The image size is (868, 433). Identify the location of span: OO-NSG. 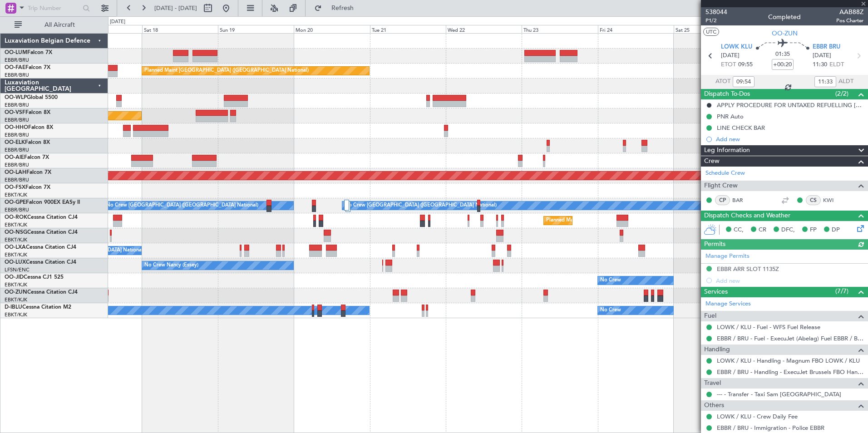
(16, 233).